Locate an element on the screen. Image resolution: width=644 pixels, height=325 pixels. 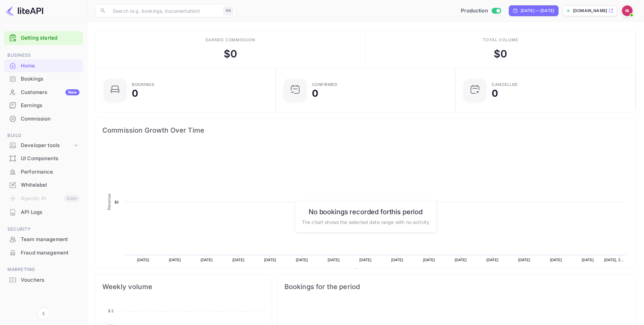
a: Commission is located at coordinates (43, 118).